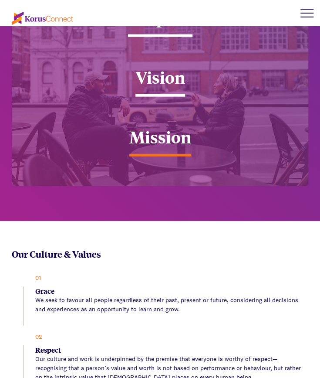 This screenshot has width=320, height=378. Describe the element at coordinates (172, 349) in the screenshot. I see `div: Respect` at that location.